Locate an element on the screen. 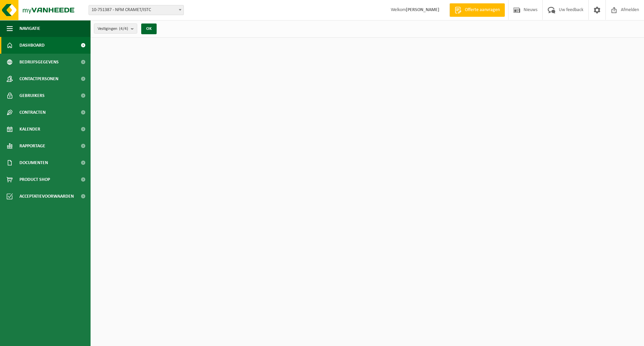  count: (4/4) is located at coordinates (123, 29).